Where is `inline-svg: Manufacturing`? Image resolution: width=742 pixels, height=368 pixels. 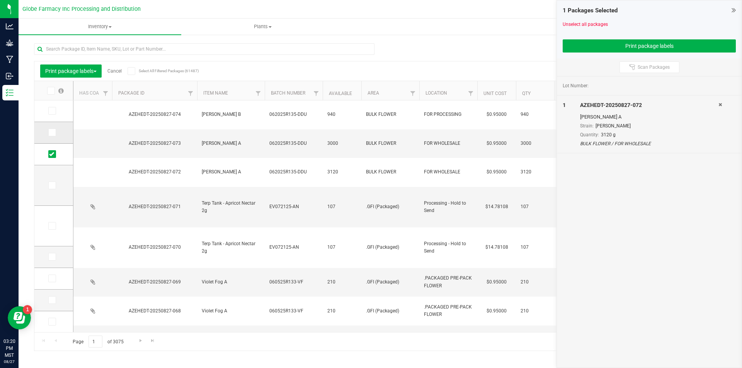
inline-svg: Manufacturing is located at coordinates (10, 59).